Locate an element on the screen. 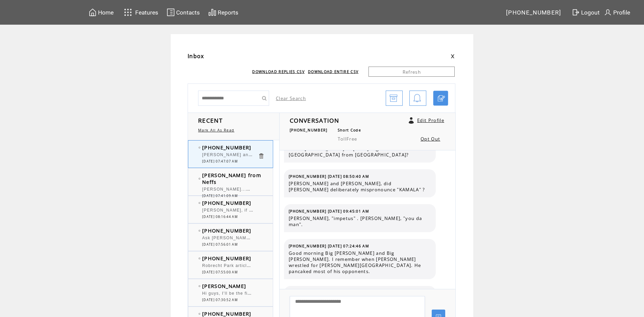 The width and height of the screenshot is (644, 317). span: Home is located at coordinates (106, 13).